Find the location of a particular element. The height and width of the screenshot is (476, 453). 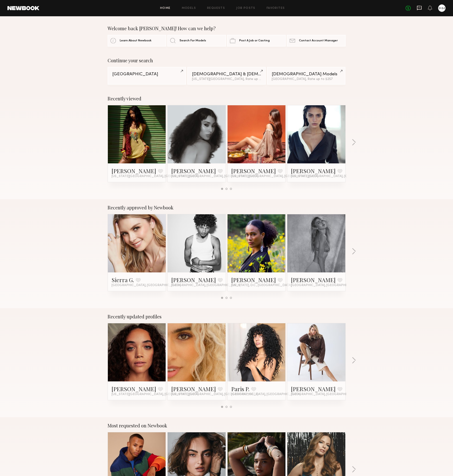

span: Learn About Newbook is located at coordinates (135, 41).